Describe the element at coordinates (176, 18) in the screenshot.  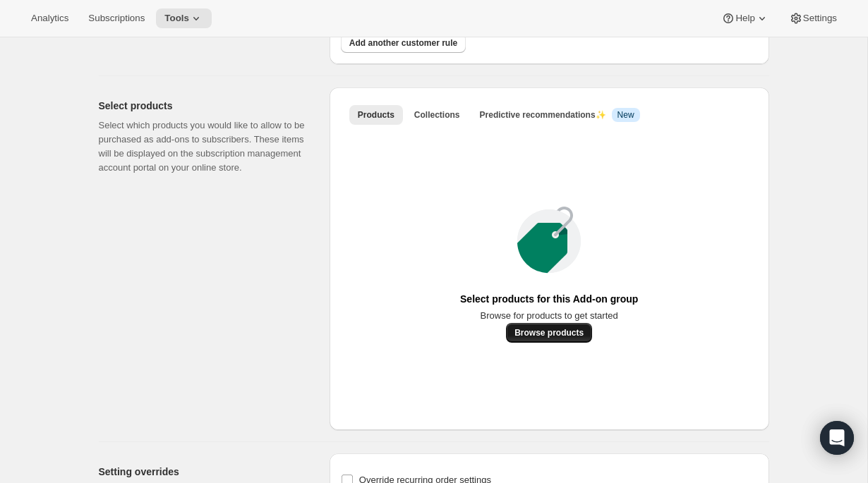
I see `span: Tools` at that location.